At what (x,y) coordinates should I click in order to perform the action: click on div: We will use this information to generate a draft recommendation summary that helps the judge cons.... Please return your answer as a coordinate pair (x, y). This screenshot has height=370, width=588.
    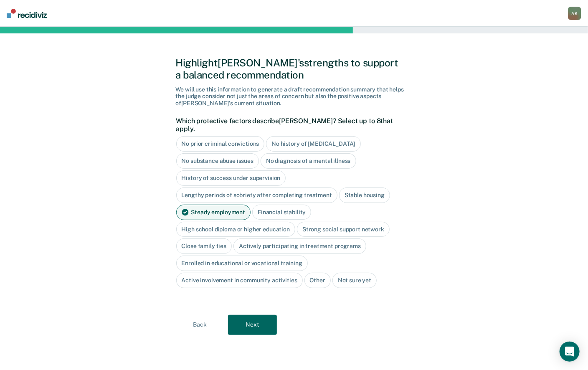
    Looking at the image, I should click on (294, 97).